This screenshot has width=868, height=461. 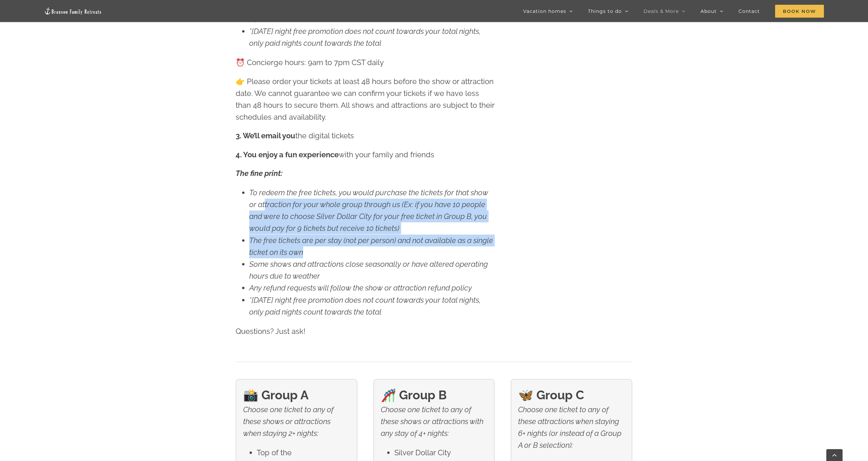 I want to click on p: Questions? Just ask!, so click(x=365, y=331).